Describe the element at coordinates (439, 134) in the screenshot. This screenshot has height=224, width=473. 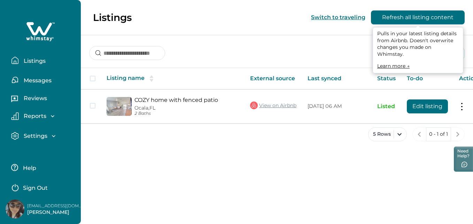
I see `p: 0 - 1 of 1` at that location.